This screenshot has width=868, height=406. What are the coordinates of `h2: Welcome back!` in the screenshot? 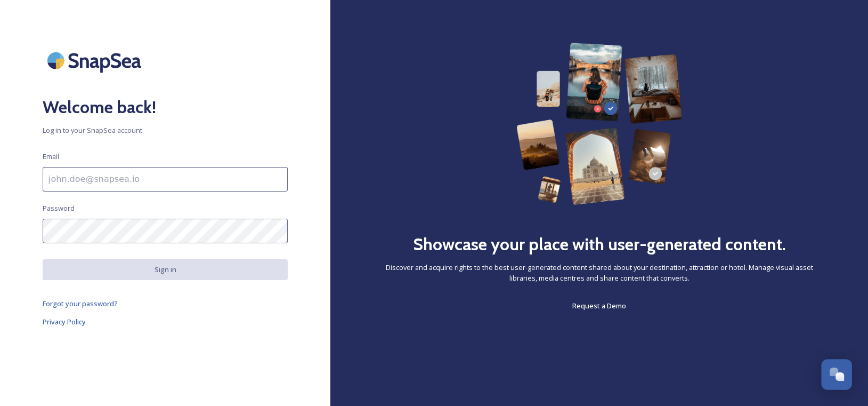 It's located at (165, 107).